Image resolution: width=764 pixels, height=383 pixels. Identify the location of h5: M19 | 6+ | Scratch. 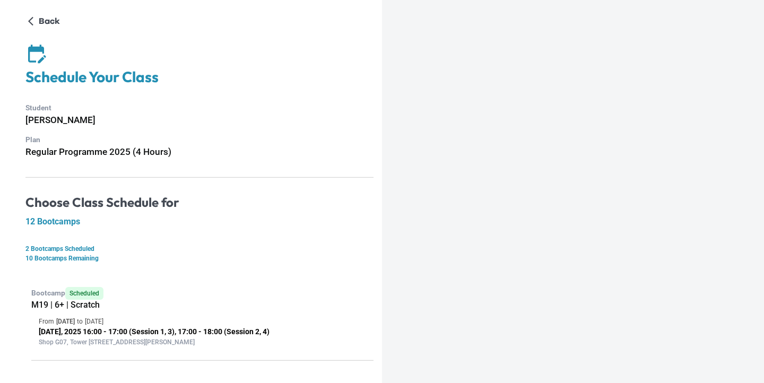
(202, 305).